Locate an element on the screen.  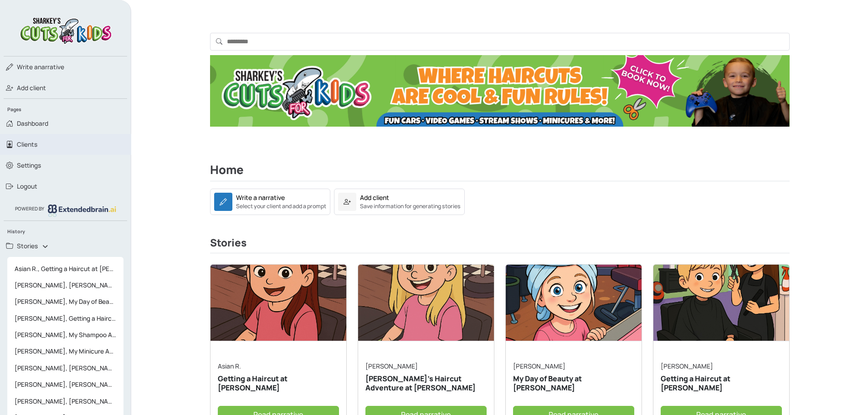
span: Write a is located at coordinates (27, 67).